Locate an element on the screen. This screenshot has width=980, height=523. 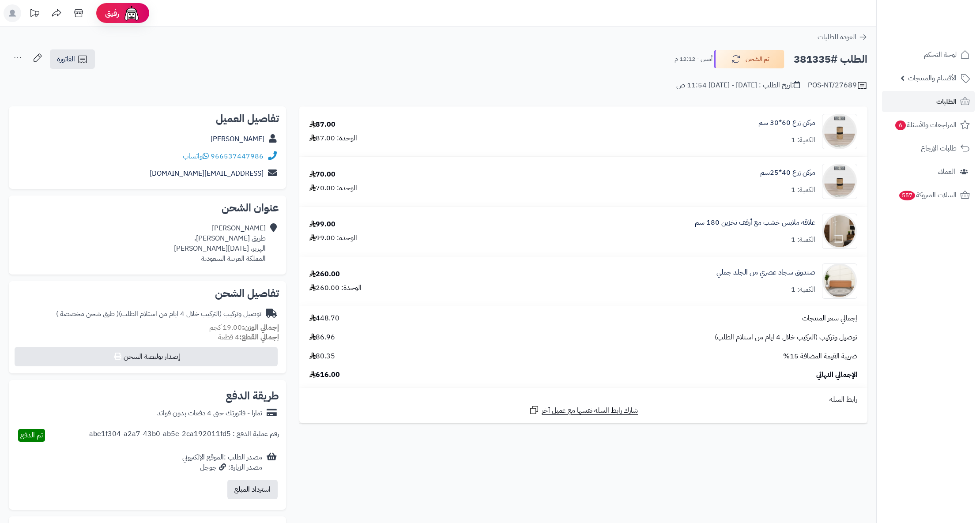
a: 966537447986 is located at coordinates (237, 157).